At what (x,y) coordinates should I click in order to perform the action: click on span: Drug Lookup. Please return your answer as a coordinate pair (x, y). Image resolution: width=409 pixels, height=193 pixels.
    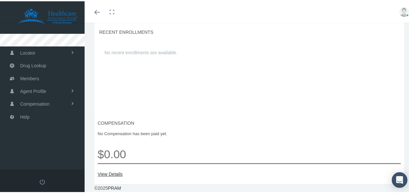
    Looking at the image, I should click on (33, 64).